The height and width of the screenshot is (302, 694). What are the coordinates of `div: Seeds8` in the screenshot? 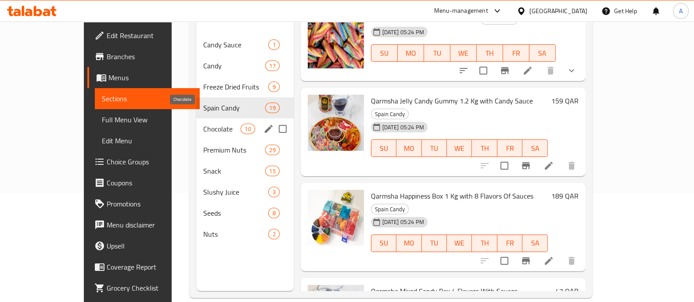 It's located at (245, 213).